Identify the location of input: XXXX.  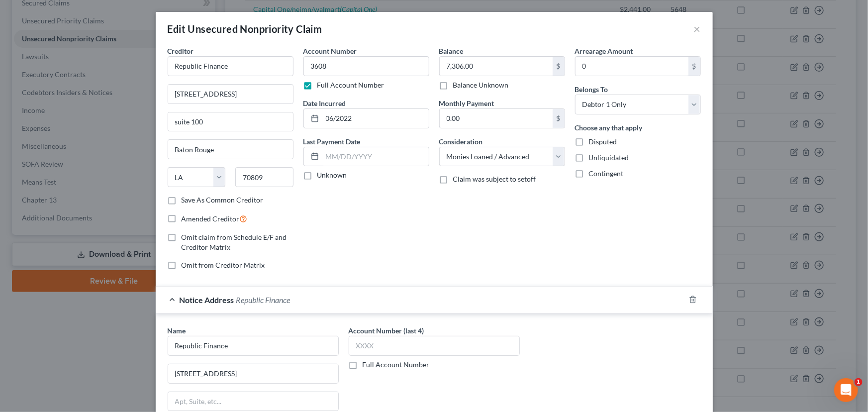
(434, 346).